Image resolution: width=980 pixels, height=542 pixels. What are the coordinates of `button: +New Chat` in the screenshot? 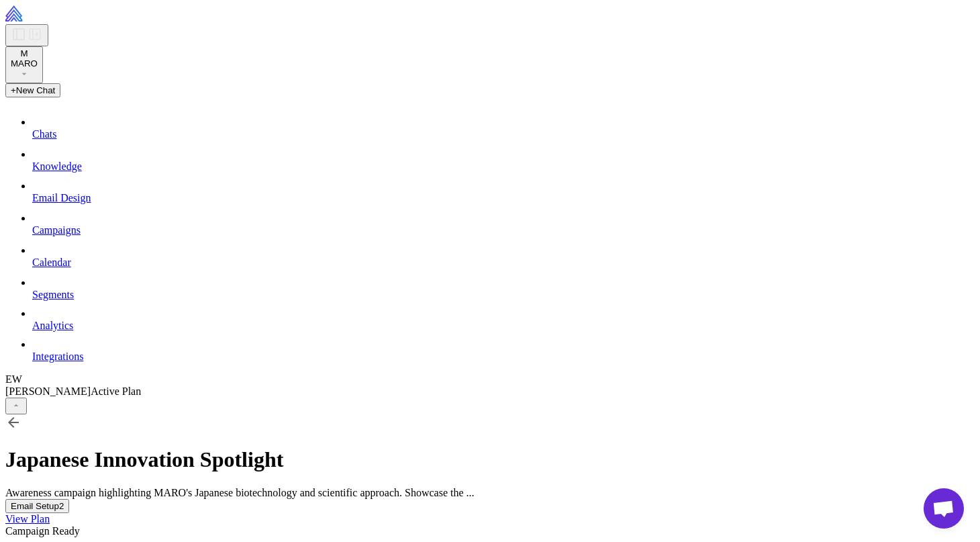 It's located at (33, 90).